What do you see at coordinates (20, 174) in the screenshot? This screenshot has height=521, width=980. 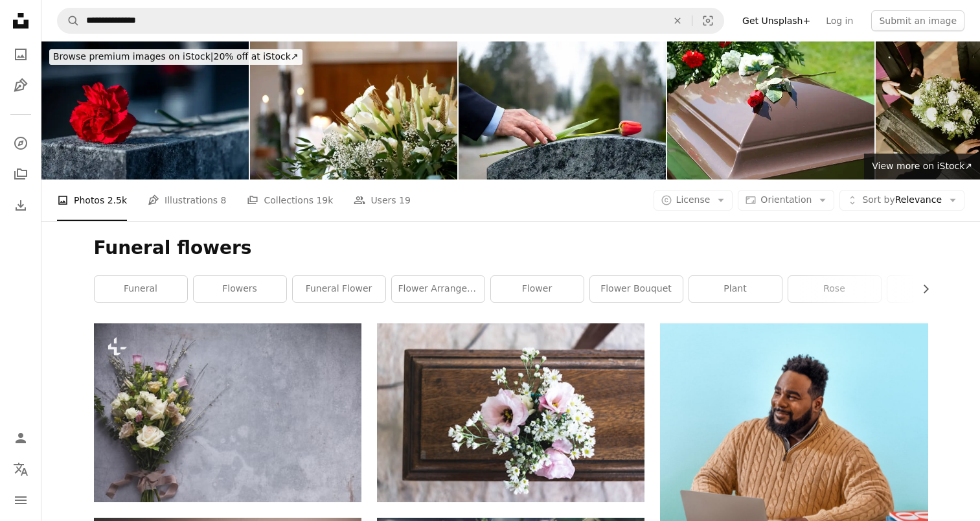 I see `a: Collections` at bounding box center [20, 174].